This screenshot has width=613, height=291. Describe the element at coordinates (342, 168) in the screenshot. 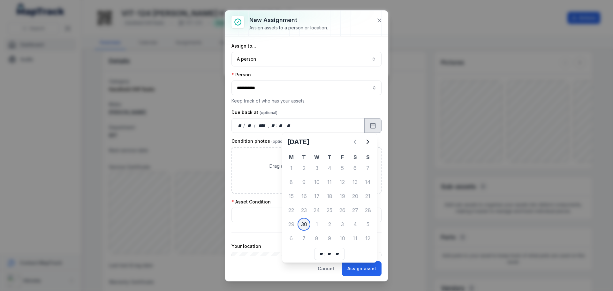

I see `div: Friday 5 September 2025` at that location.